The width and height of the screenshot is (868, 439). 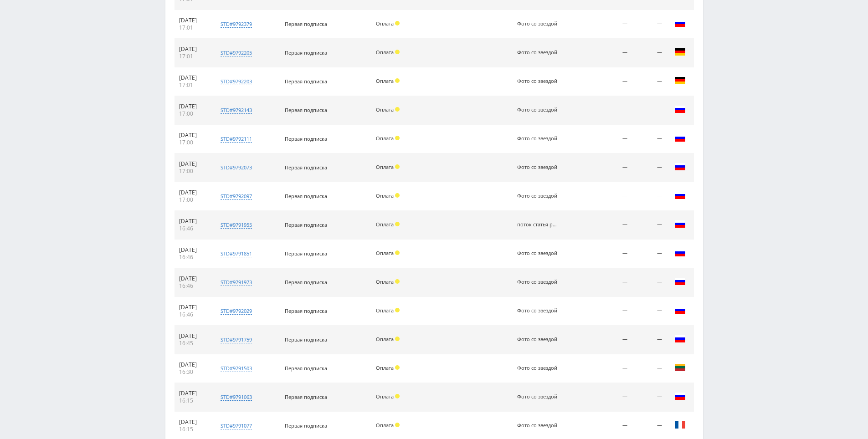 I want to click on img: ltu.png, so click(x=680, y=368).